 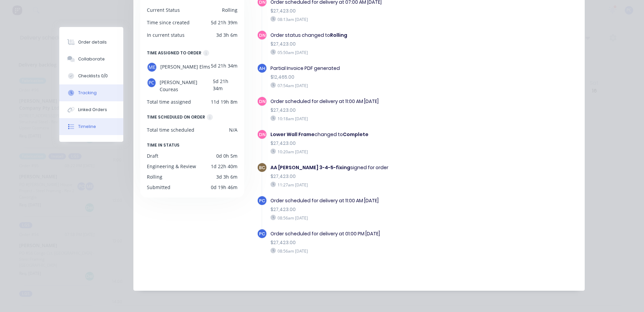 What do you see at coordinates (370, 134) in the screenshot?
I see `div: changed to` at bounding box center [370, 134].